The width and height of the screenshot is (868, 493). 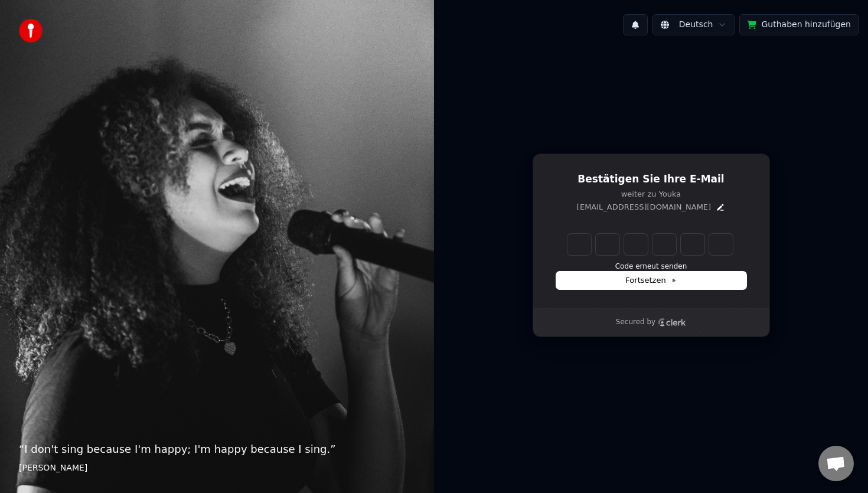 What do you see at coordinates (836, 464) in the screenshot?
I see `a: Chat öffnen` at bounding box center [836, 464].